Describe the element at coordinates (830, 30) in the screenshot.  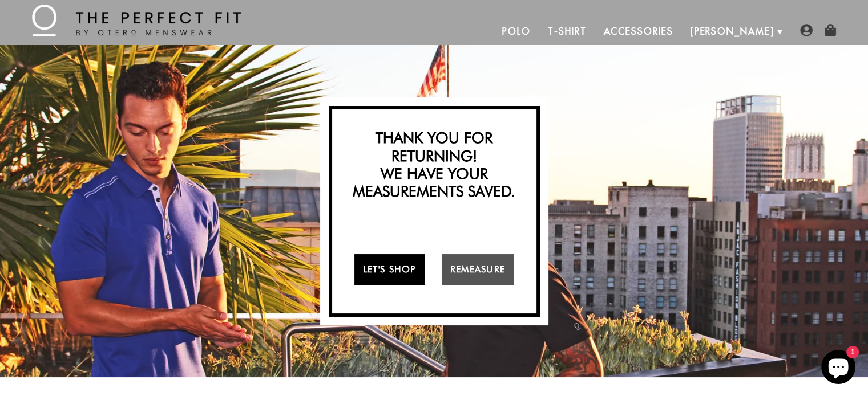
I see `img: shopping-bag-icon.png` at that location.